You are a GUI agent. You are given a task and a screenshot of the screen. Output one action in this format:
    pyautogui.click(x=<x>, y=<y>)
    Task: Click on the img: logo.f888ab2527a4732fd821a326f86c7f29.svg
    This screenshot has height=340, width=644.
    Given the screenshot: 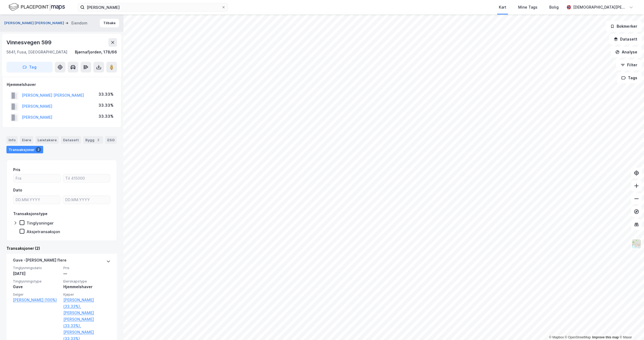 What is the action you would take?
    pyautogui.click(x=37, y=7)
    